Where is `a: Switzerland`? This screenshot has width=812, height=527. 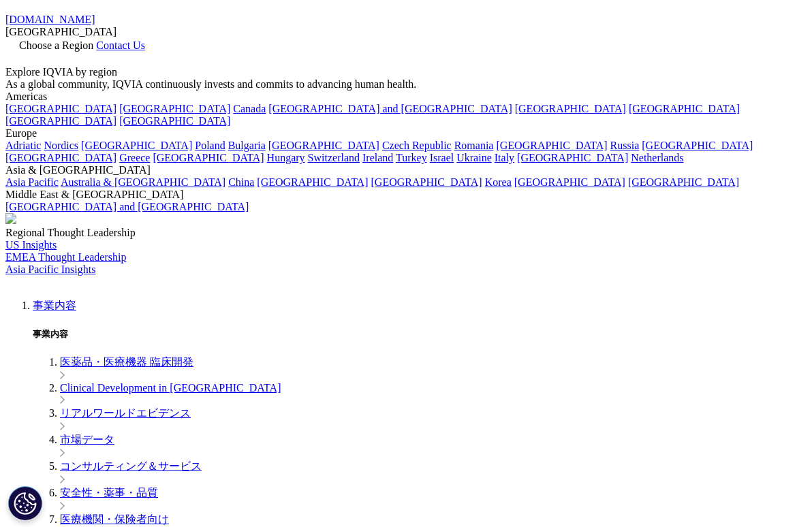 a: Switzerland is located at coordinates (334, 158).